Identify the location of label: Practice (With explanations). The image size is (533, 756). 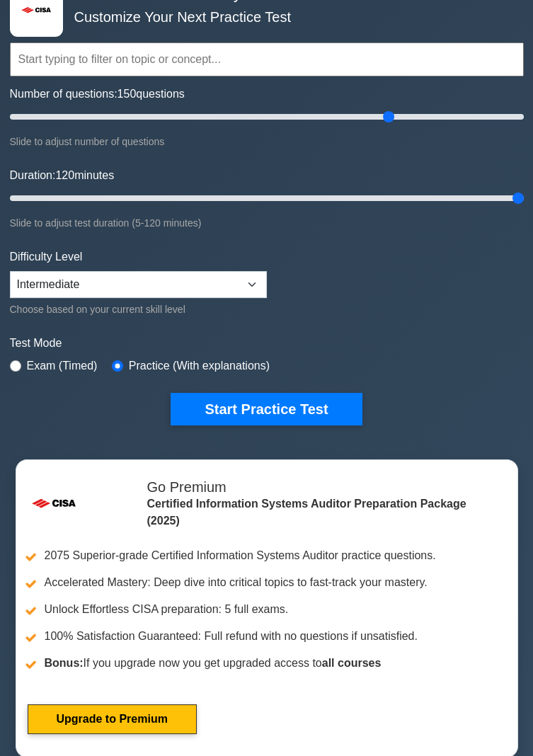
(199, 366).